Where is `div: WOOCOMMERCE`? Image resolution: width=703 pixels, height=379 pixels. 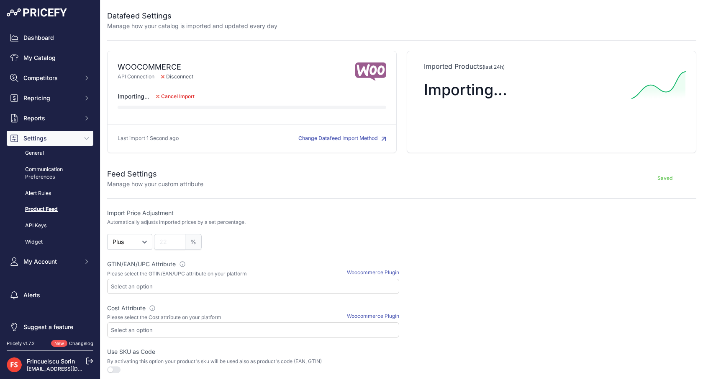
div: WOOCOMMERCE is located at coordinates (237, 67).